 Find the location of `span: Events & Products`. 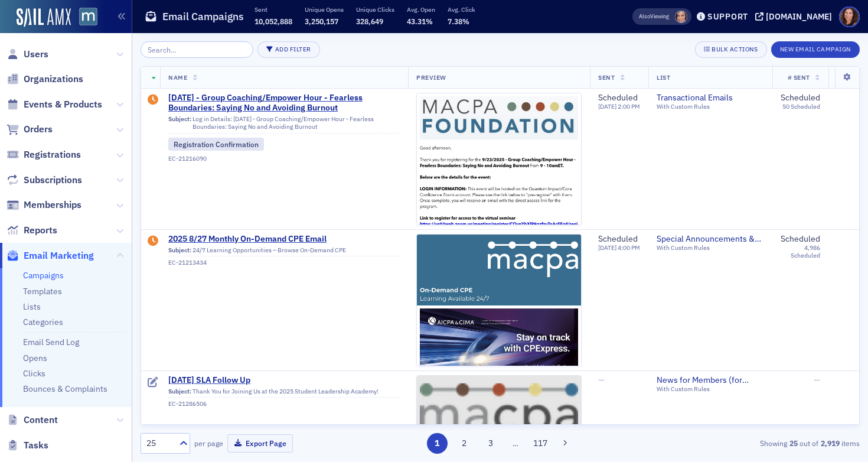

span: Events & Products is located at coordinates (63, 105).